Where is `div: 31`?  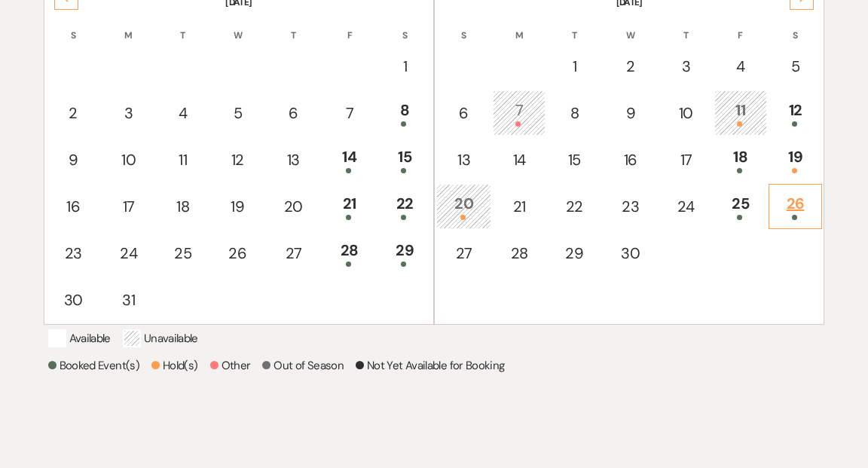 div: 31 is located at coordinates (129, 300).